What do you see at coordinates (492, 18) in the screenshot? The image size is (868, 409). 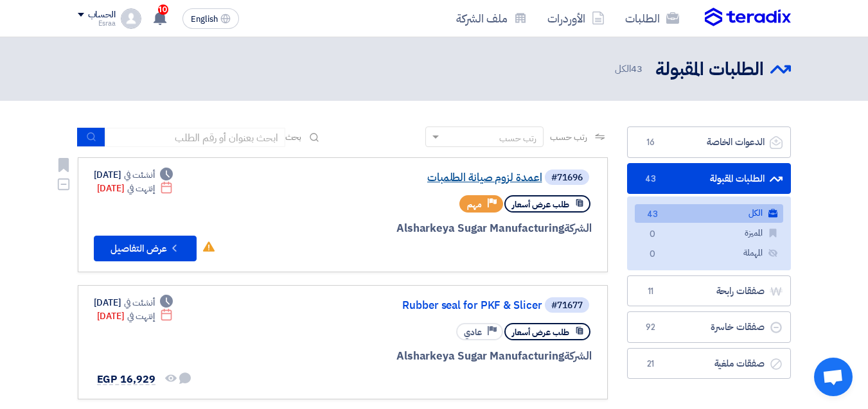 I see `a: ملف الشركة` at bounding box center [492, 18].